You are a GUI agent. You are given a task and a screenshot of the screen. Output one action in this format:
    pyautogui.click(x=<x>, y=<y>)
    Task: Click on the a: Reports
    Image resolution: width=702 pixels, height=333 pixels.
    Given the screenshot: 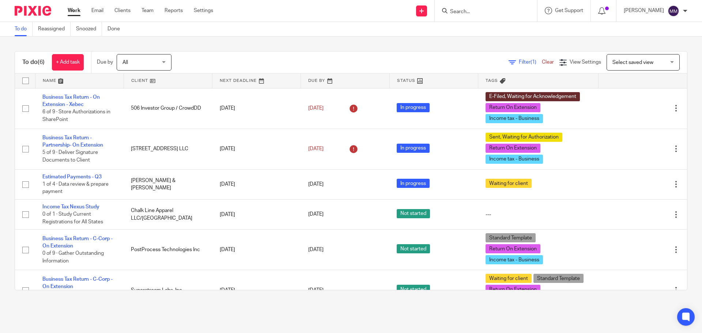 What is the action you would take?
    pyautogui.click(x=174, y=11)
    